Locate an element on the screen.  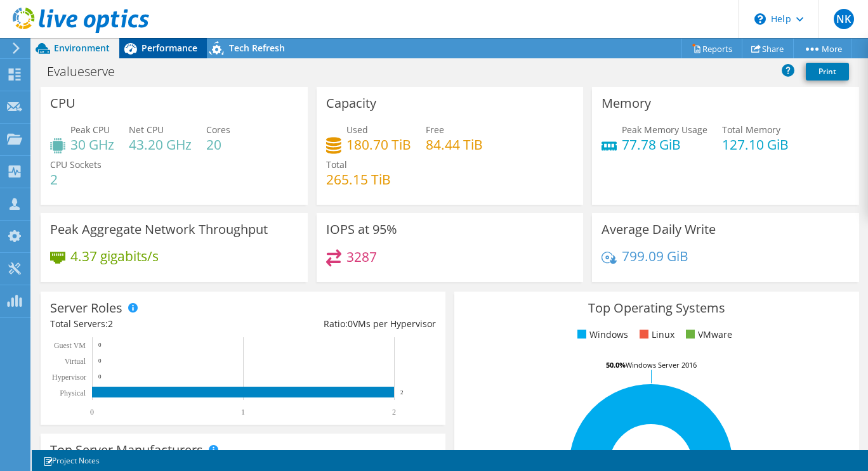
span: 0 is located at coordinates (350, 323).